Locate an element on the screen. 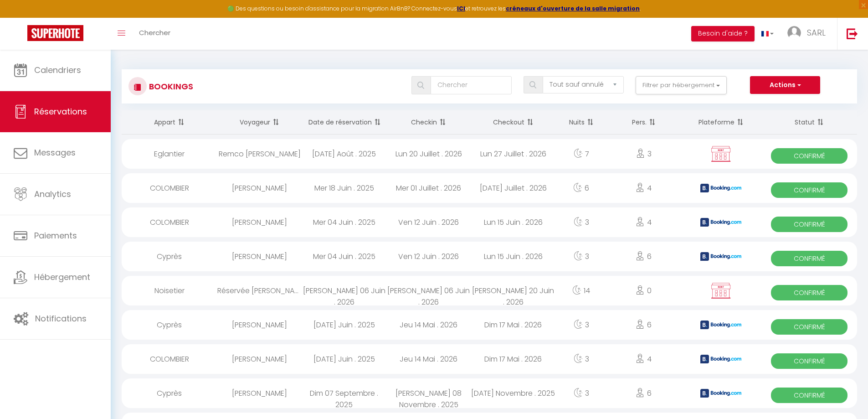 Image resolution: width=868 pixels, height=419 pixels. th: Sort by people is located at coordinates (643, 122).